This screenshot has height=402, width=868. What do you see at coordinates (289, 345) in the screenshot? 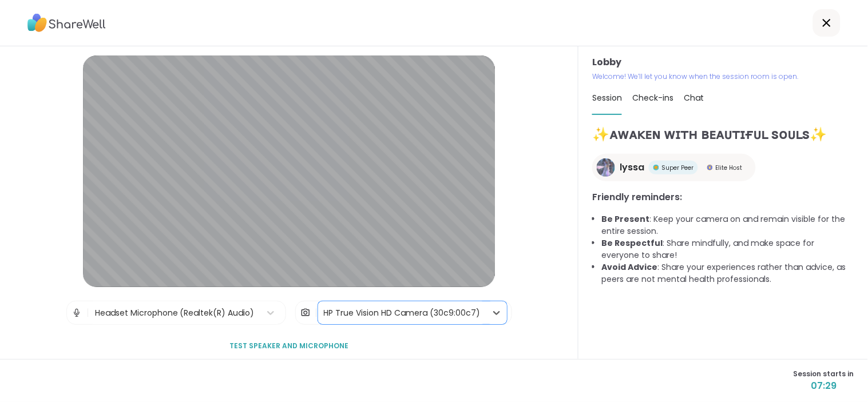
I see `button: Test speaker and microphone` at bounding box center [289, 345].